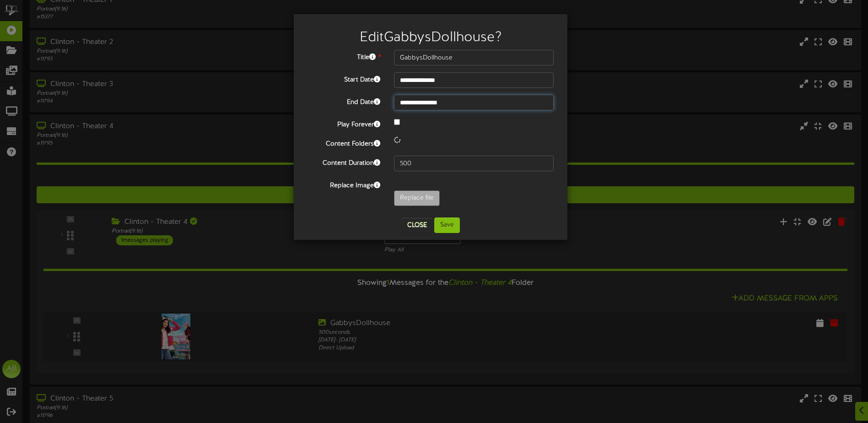  Describe the element at coordinates (474, 163) in the screenshot. I see `input: 15` at that location.